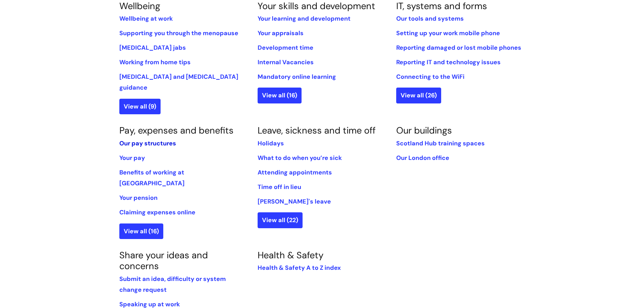 The height and width of the screenshot is (308, 644). I want to click on a: Connecting to the WiFi, so click(430, 77).